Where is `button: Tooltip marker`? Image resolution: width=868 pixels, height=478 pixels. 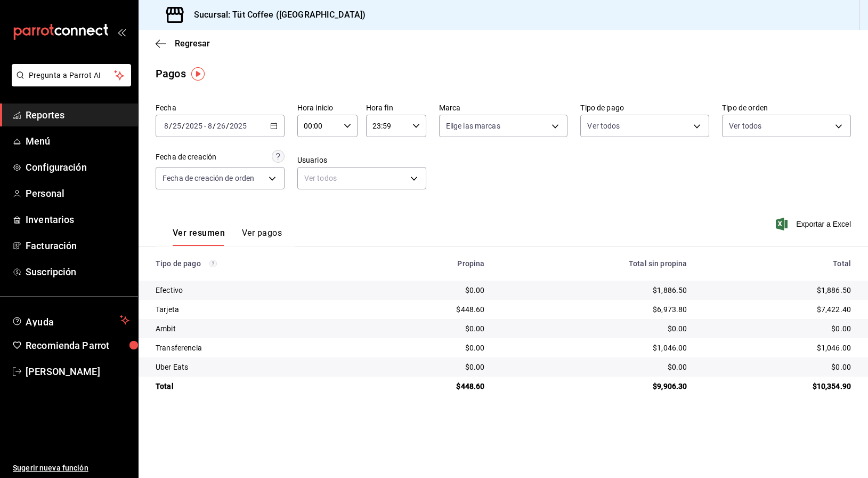
button: Tooltip marker is located at coordinates (198, 74).